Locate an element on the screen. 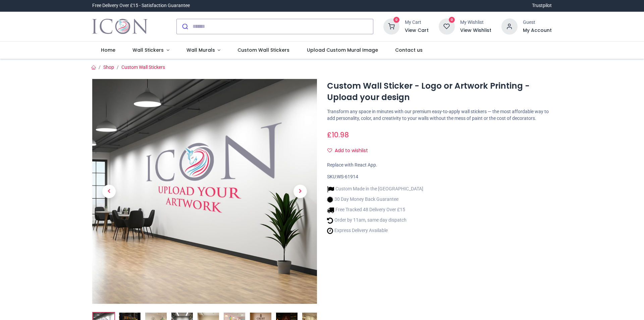  a: Custom Wall Stickers is located at coordinates (143, 67).